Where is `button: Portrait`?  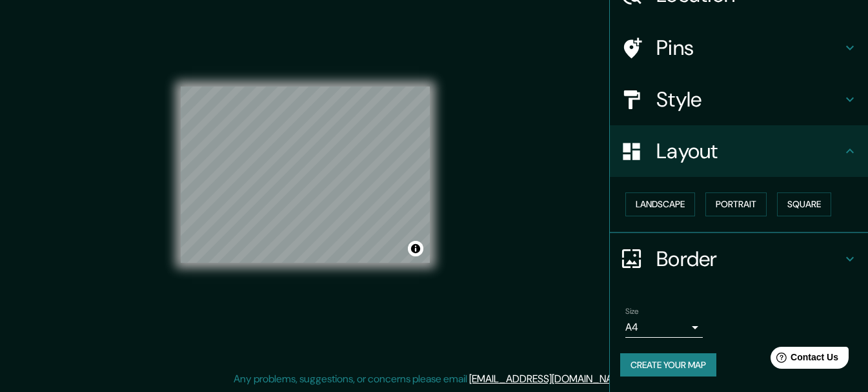 button: Portrait is located at coordinates (736, 204).